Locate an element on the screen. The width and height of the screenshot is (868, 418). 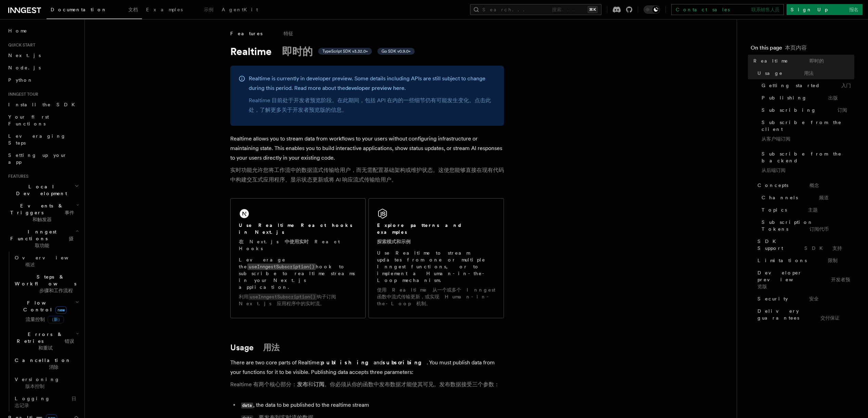
a: Setting up your app is located at coordinates (43, 159).